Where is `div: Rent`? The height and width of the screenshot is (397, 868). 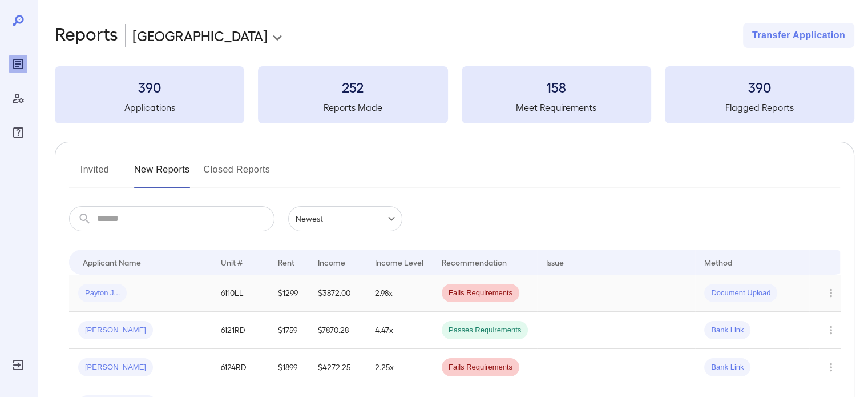
div: Rent is located at coordinates (287, 262).